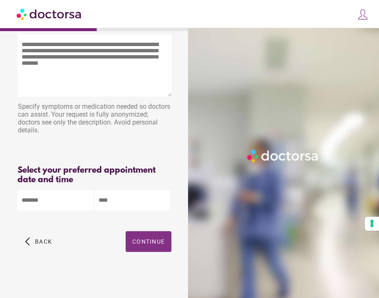 This screenshot has height=298, width=379. Describe the element at coordinates (38, 242) in the screenshot. I see `button: arrow_back_ios Back` at that location.